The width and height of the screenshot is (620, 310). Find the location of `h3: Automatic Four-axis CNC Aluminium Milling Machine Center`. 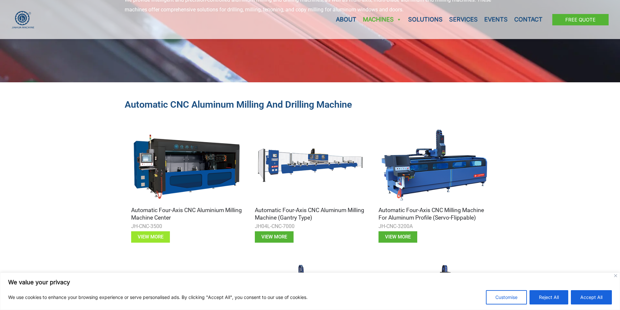

h3: Automatic Four-axis CNC Aluminium Milling Machine Center is located at coordinates (187, 214).